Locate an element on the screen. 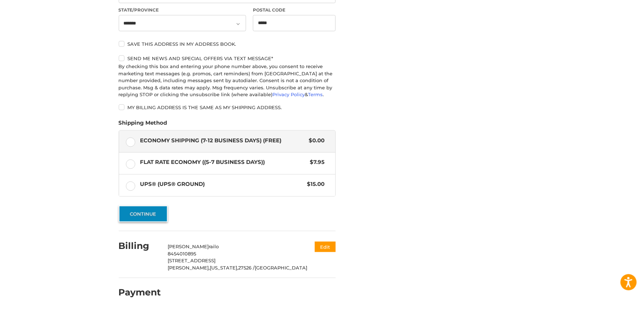 This screenshot has height=312, width=644. span: $0.00 is located at coordinates (315, 141).